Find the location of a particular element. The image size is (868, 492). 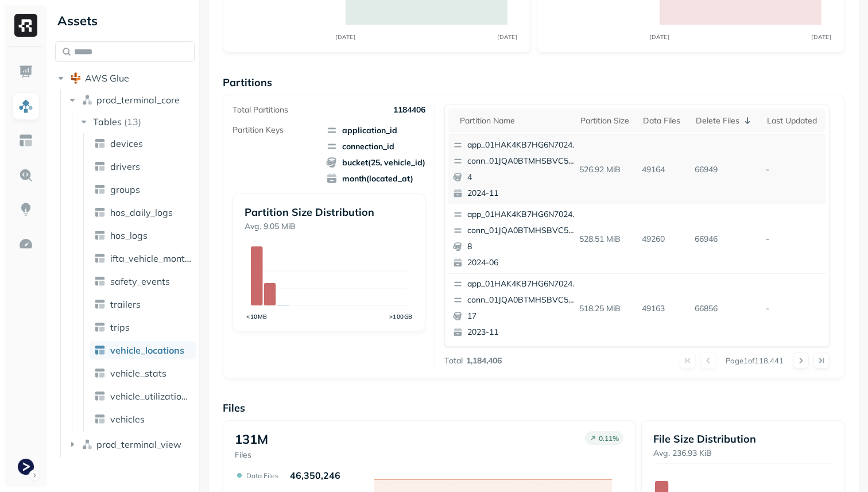

img: Asset Explorer is located at coordinates (26, 141).